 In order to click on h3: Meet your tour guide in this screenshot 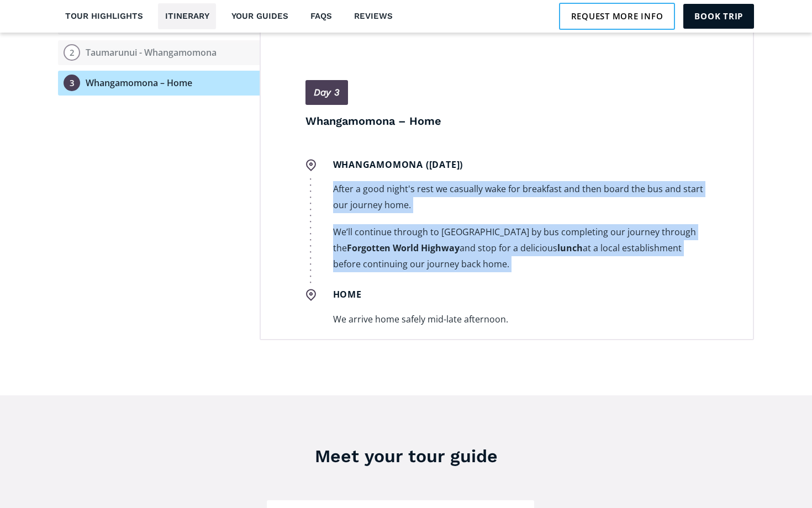, I will do `click(406, 456)`.